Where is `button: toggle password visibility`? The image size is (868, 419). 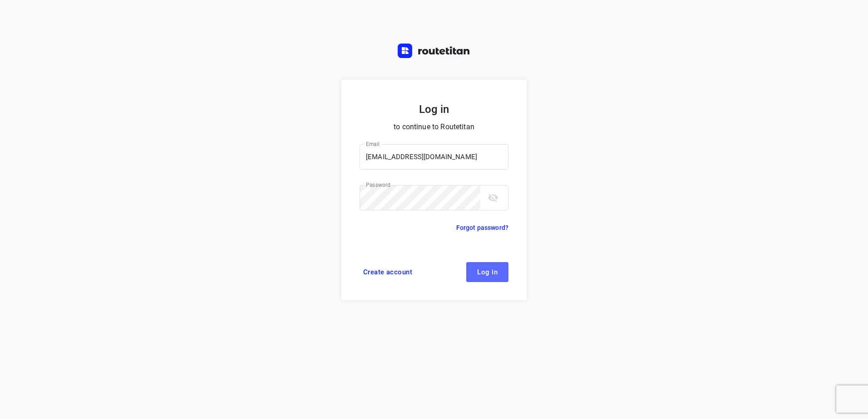 button: toggle password visibility is located at coordinates (493, 198).